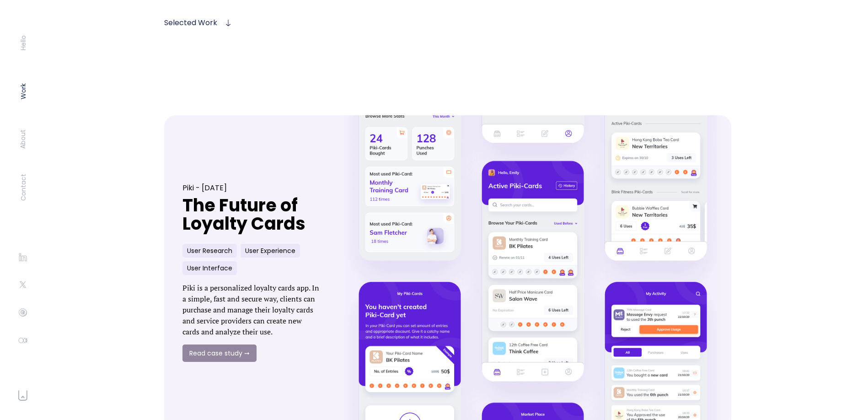 This screenshot has width=868, height=420. I want to click on div: User Experience, so click(270, 251).